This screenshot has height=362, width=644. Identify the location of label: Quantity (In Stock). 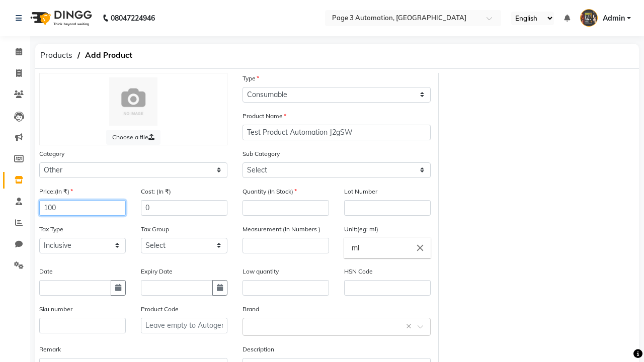
(270, 191).